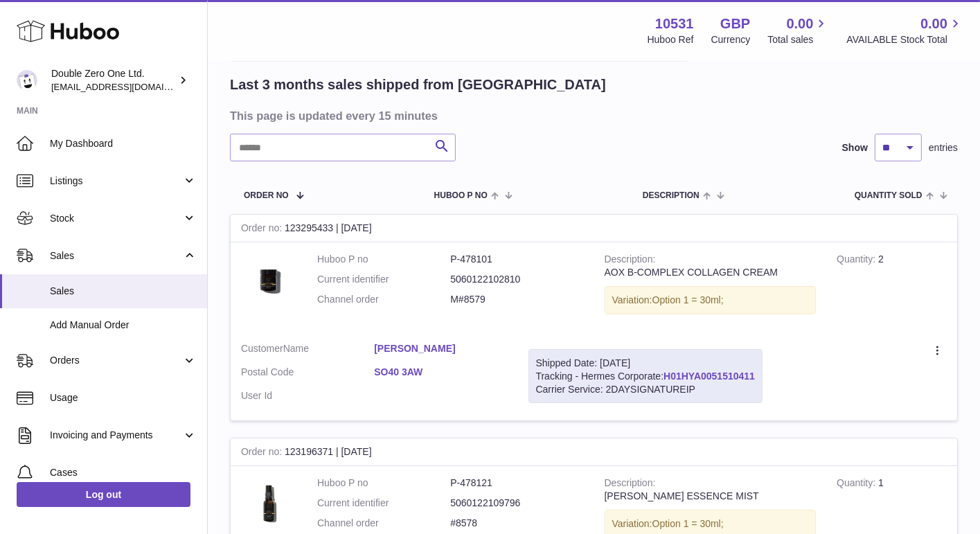  What do you see at coordinates (710, 376) in the screenshot?
I see `a: H01HYA0051510411` at bounding box center [710, 376].